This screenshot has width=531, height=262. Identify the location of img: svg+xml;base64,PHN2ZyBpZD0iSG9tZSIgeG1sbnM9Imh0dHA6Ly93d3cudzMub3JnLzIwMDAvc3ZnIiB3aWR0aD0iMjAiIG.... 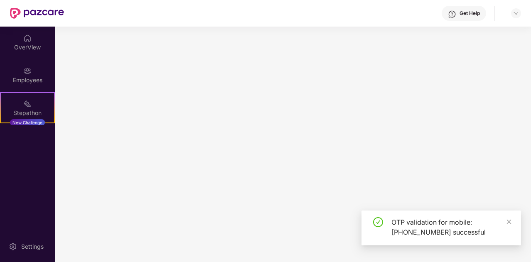
(27, 38).